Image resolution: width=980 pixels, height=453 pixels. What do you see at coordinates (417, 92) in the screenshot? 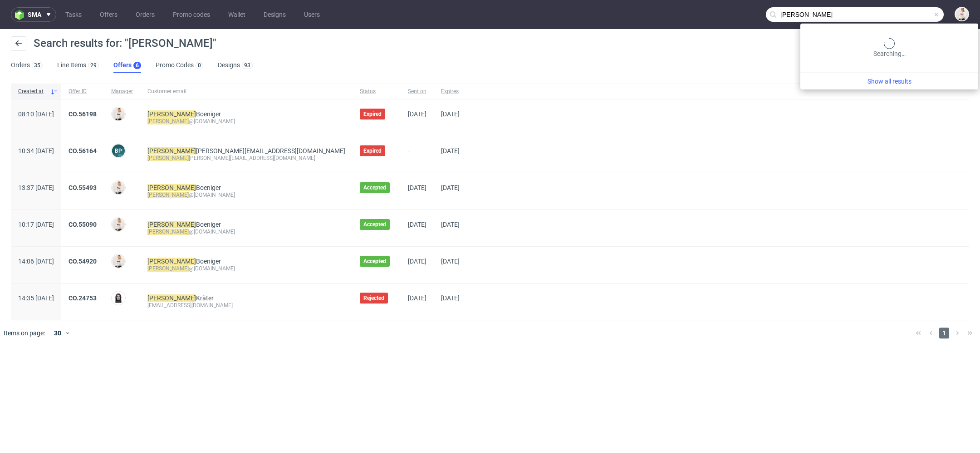
I see `span: Sent on` at bounding box center [417, 92].